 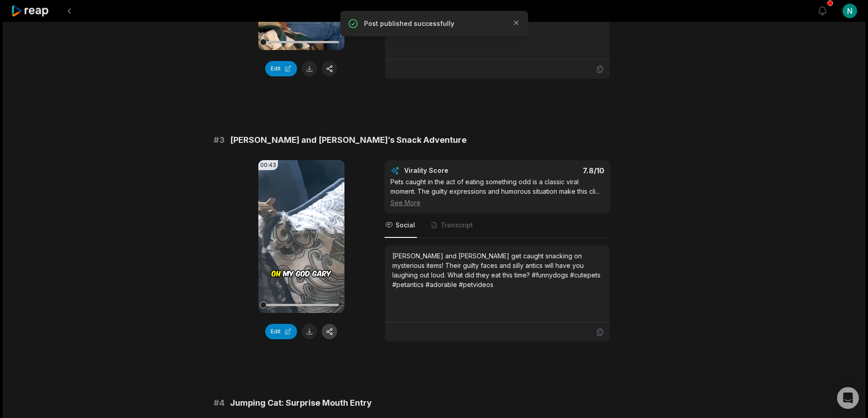 What do you see at coordinates (219, 403) in the screenshot?
I see `span: # 4` at bounding box center [219, 403].